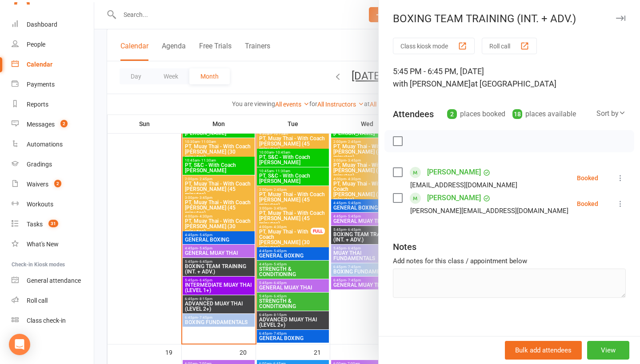  What do you see at coordinates (39, 164) in the screenshot?
I see `div: Gradings` at bounding box center [39, 164].